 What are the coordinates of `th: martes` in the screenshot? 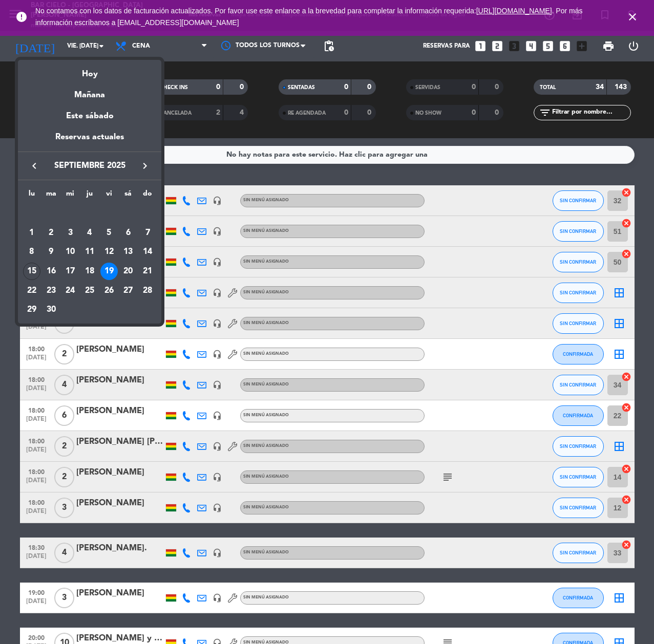 It's located at (51, 195).